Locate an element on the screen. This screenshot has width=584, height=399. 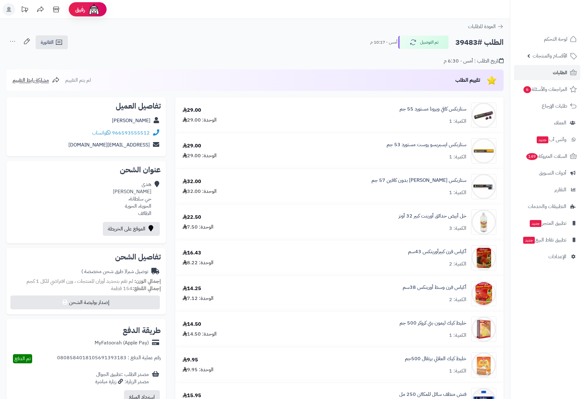
a: الإعدادات is located at coordinates (547, 256).